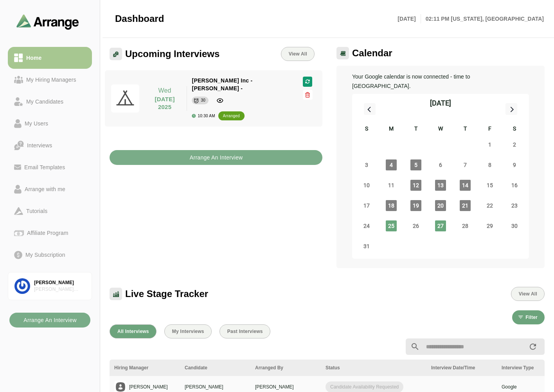  Describe the element at coordinates (490, 226) in the screenshot. I see `span: Friday, August 29, 2025` at that location.